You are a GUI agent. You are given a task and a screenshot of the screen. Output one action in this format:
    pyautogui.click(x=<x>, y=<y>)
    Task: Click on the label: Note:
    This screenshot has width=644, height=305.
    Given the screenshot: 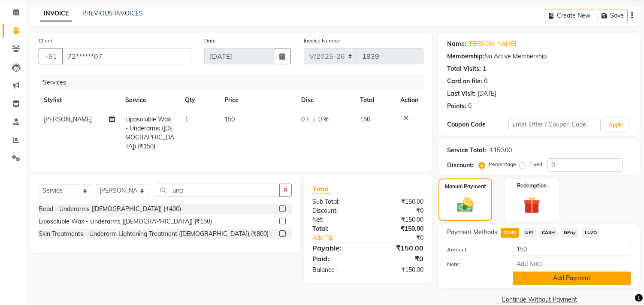 What is the action you would take?
    pyautogui.click(x=474, y=264)
    